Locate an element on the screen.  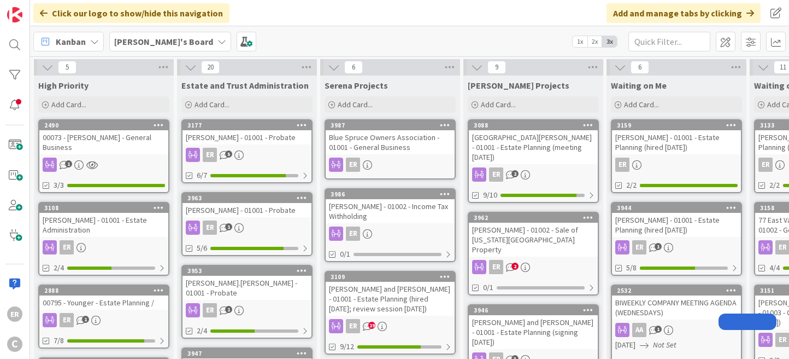
span: 4/4 is located at coordinates (775, 267).